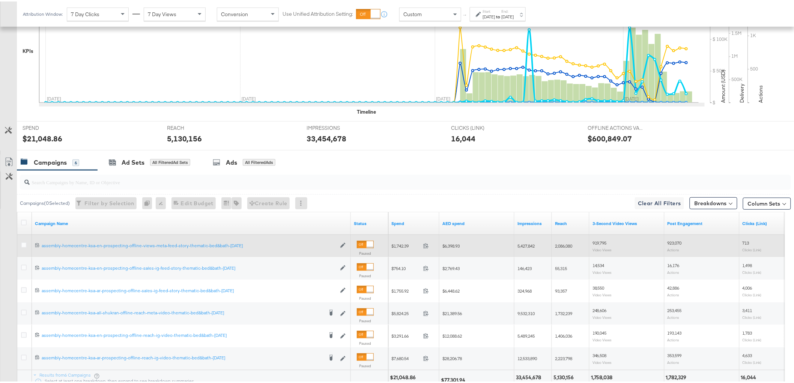 The image size is (794, 383). Describe the element at coordinates (406, 267) in the screenshot. I see `span: $754.10` at that location.